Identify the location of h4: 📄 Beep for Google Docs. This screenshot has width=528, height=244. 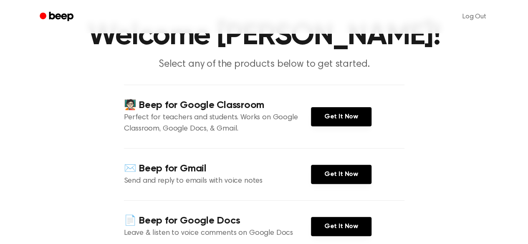
(217, 221).